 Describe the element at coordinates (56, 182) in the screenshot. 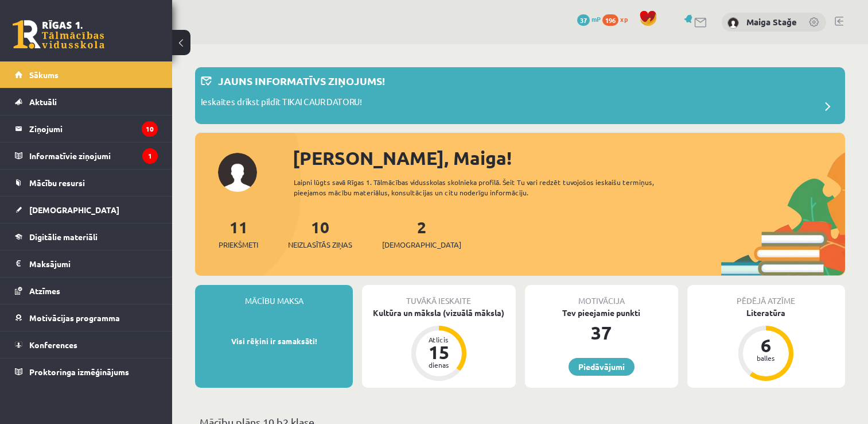

I see `span: Mācību resursi` at that location.